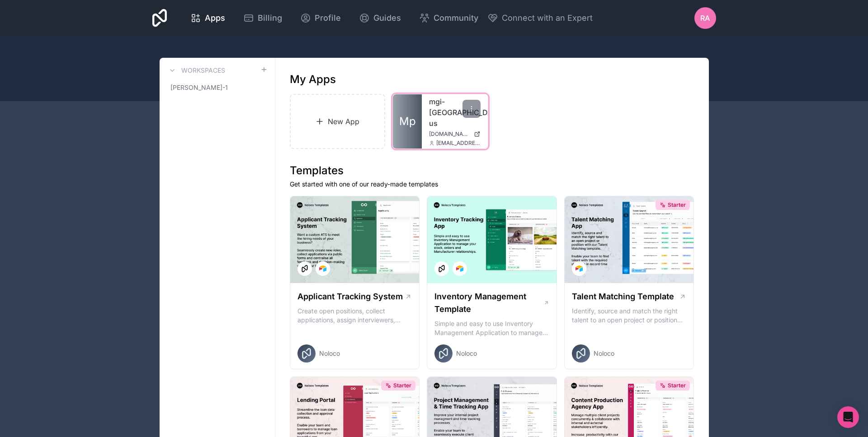  I want to click on span: Community, so click(455, 18).